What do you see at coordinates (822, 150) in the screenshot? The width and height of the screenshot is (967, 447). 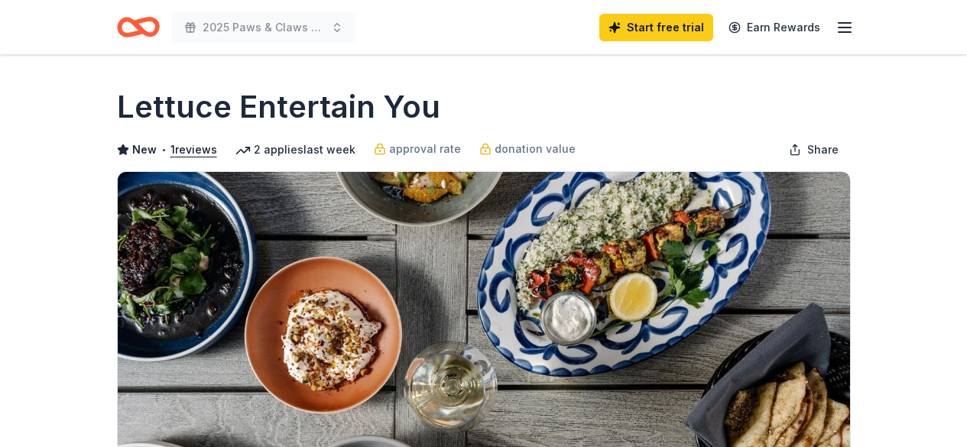 I see `span: Share` at bounding box center [822, 150].